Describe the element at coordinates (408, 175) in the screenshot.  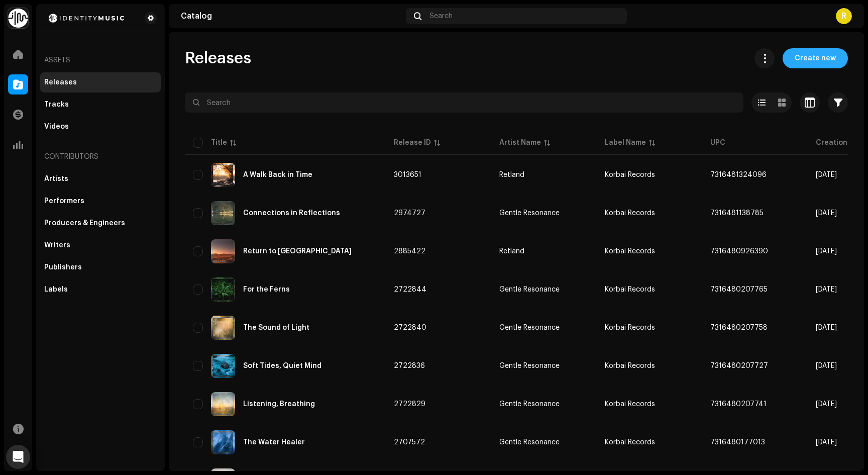
I see `span: 3013651` at that location.